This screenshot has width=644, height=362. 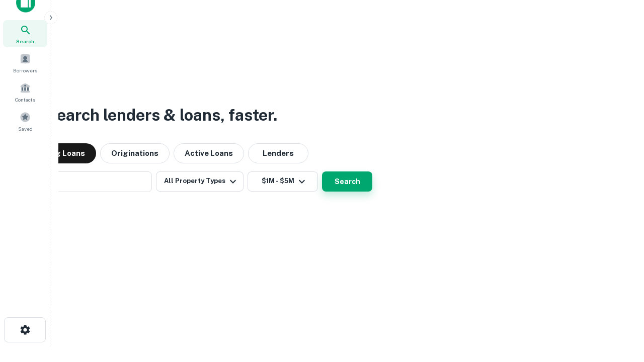 What do you see at coordinates (25, 129) in the screenshot?
I see `span: Saved` at bounding box center [25, 129].